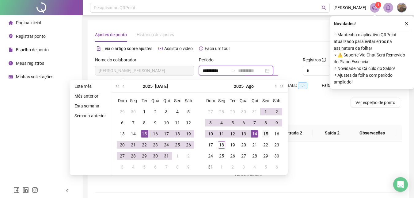  I want to click on td: 2025-08-31, so click(211, 167).